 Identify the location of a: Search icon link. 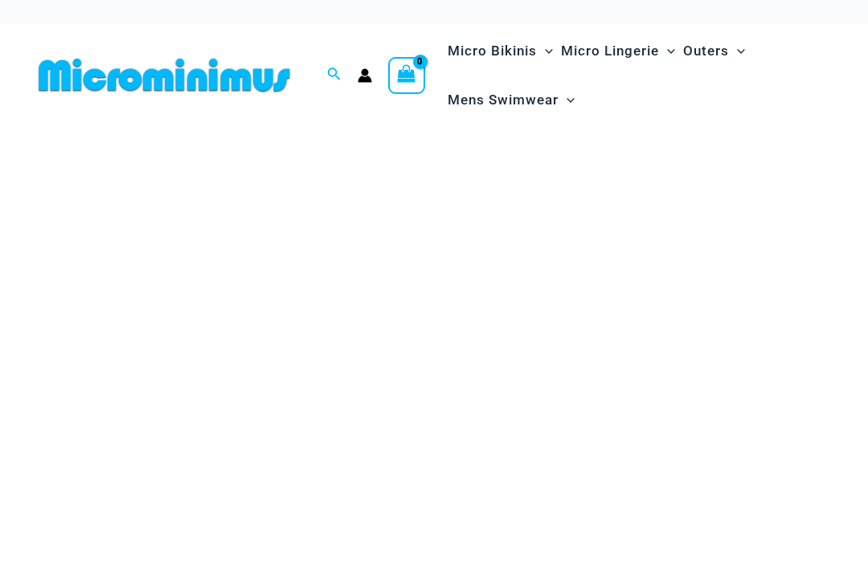
(334, 74).